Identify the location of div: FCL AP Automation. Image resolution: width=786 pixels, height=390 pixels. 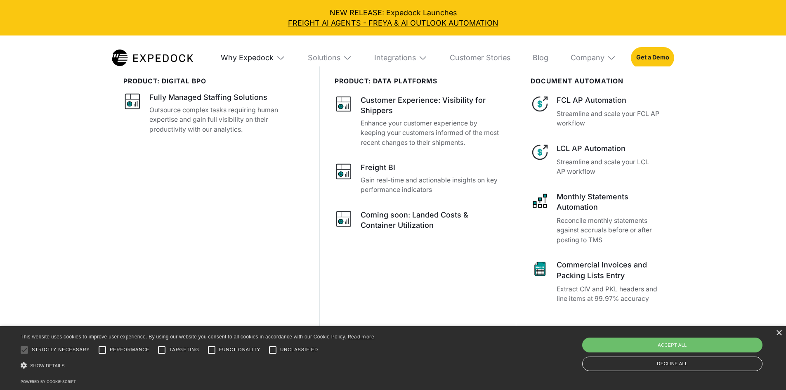
(609, 100).